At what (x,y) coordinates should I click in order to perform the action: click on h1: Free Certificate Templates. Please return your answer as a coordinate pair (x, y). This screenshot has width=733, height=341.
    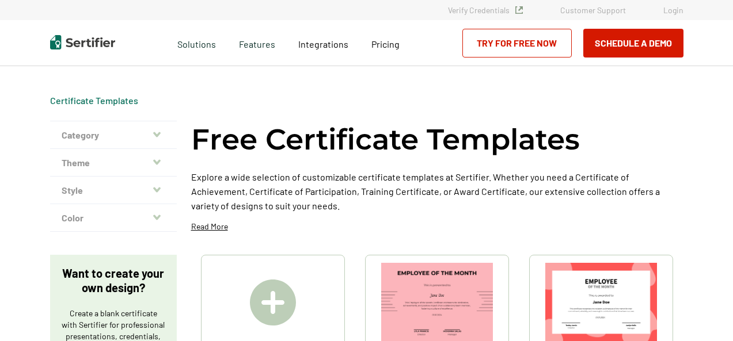
    Looking at the image, I should click on (385, 139).